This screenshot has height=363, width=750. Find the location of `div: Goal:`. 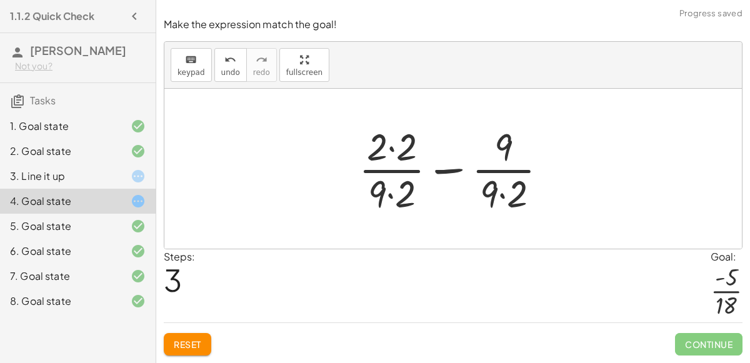

div: Goal: is located at coordinates (726, 257).